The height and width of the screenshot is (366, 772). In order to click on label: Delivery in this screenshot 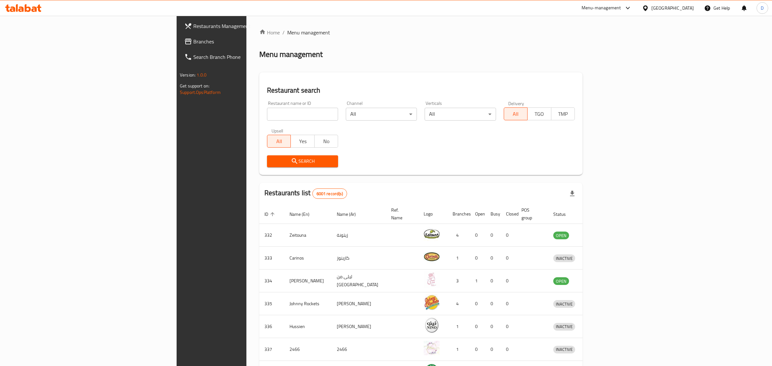, I will do `click(516, 103)`.